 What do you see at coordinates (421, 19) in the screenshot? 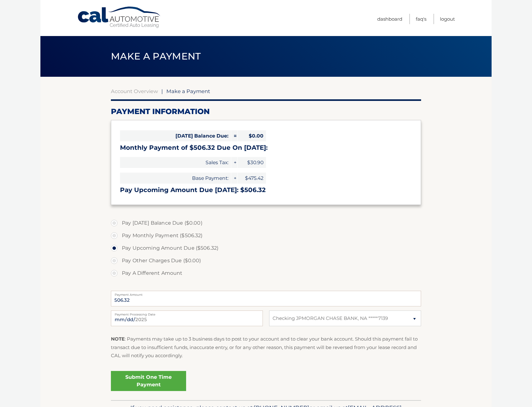
I see `a: FAQ's` at bounding box center [421, 19].